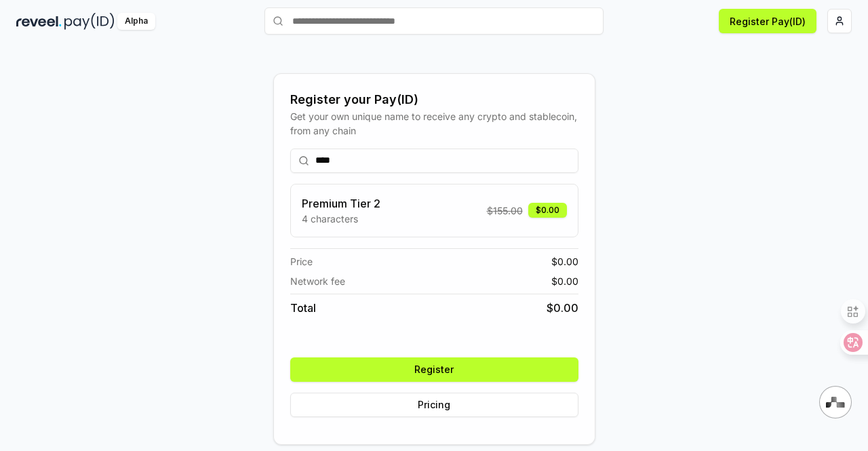  Describe the element at coordinates (301, 261) in the screenshot. I see `span: Price` at that location.